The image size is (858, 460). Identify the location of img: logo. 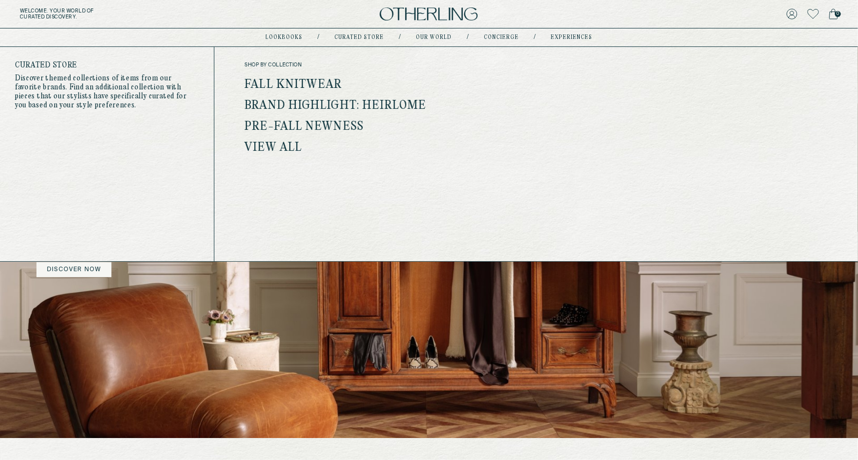
(429, 14).